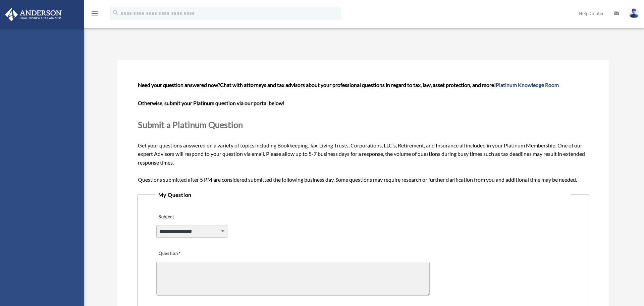 This screenshot has height=306, width=644. I want to click on b: Otherwise, submit your Platinum question via our portal below!, so click(211, 103).